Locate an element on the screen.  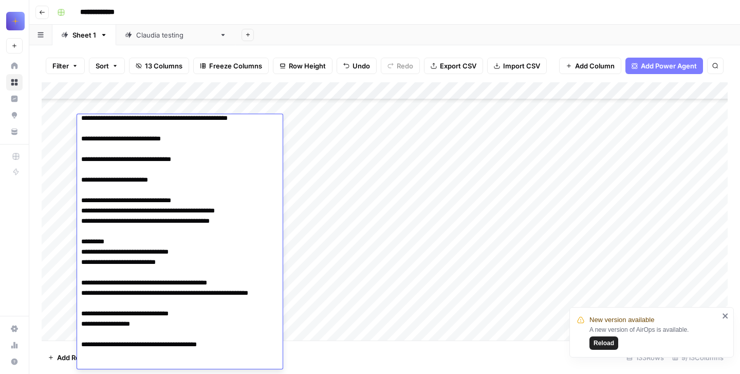
div: 133 Rows is located at coordinates (645, 357).